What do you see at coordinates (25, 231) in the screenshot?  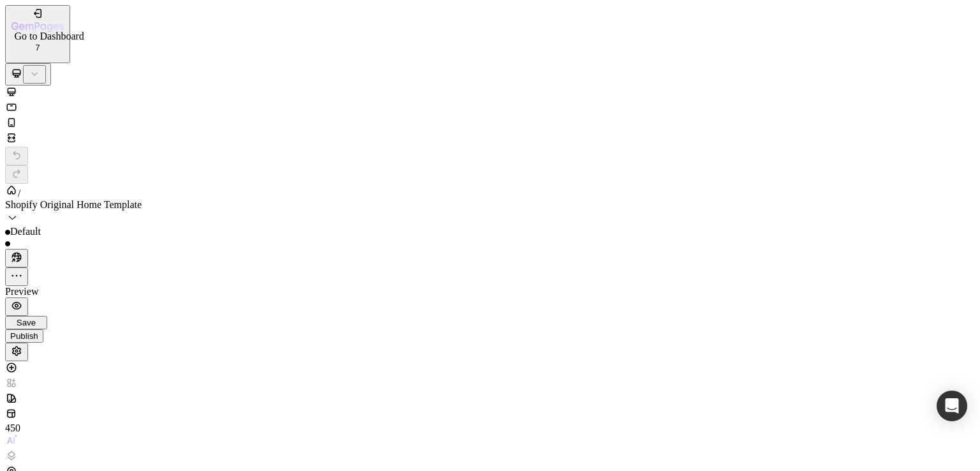 I see `span: Default` at bounding box center [25, 231].